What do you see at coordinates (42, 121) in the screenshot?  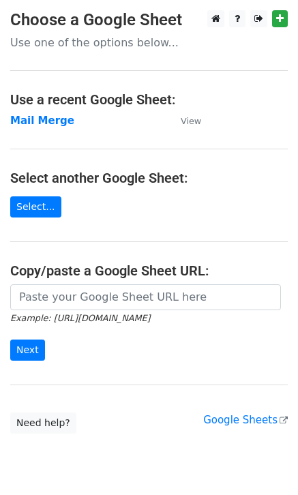 I see `a: Mail Merge` at bounding box center [42, 121].